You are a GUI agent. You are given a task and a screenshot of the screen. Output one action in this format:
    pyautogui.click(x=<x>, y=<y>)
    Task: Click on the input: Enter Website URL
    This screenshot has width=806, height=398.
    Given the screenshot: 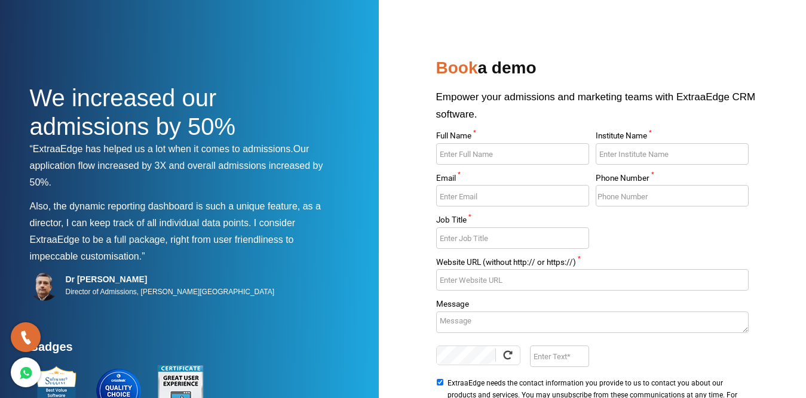 What is the action you would take?
    pyautogui.click(x=592, y=280)
    